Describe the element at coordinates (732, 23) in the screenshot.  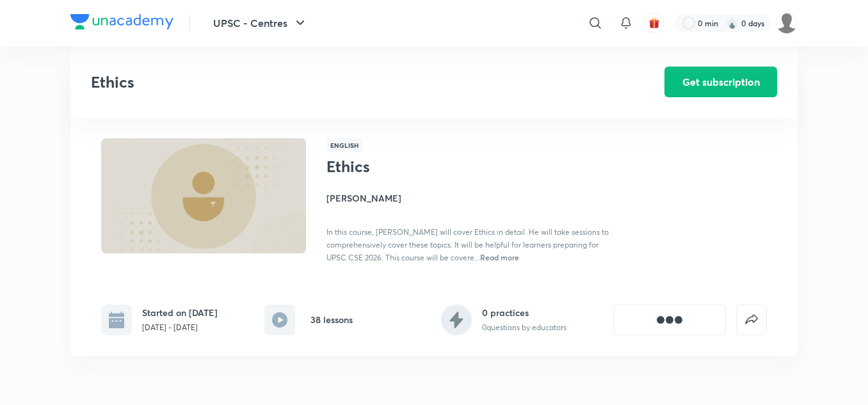
I see `img: streak` at that location.